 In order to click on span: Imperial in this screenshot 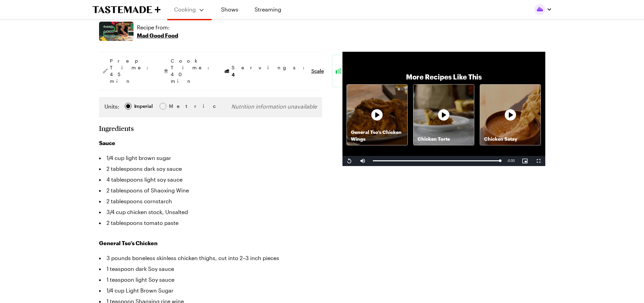, I will do `click(143, 106)`.